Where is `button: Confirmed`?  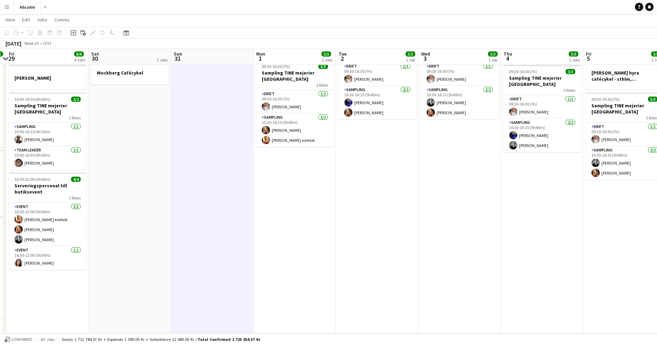
button: Confirmed is located at coordinates (18, 339).